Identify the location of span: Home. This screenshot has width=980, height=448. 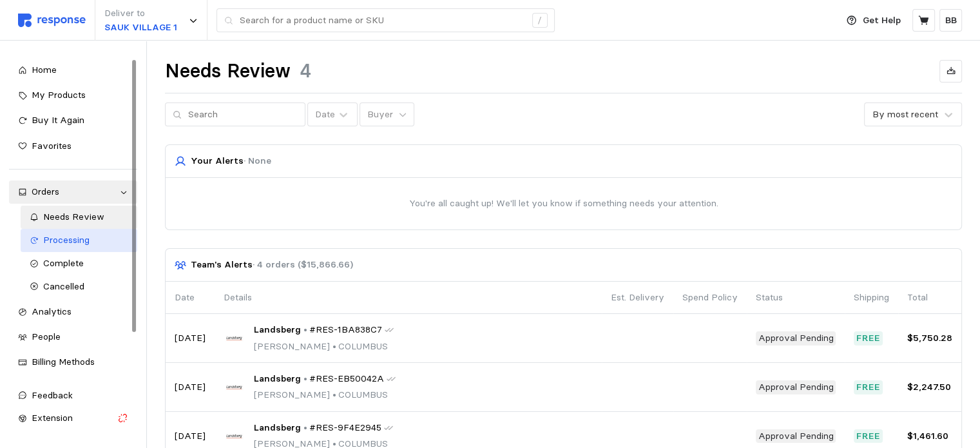
(44, 70).